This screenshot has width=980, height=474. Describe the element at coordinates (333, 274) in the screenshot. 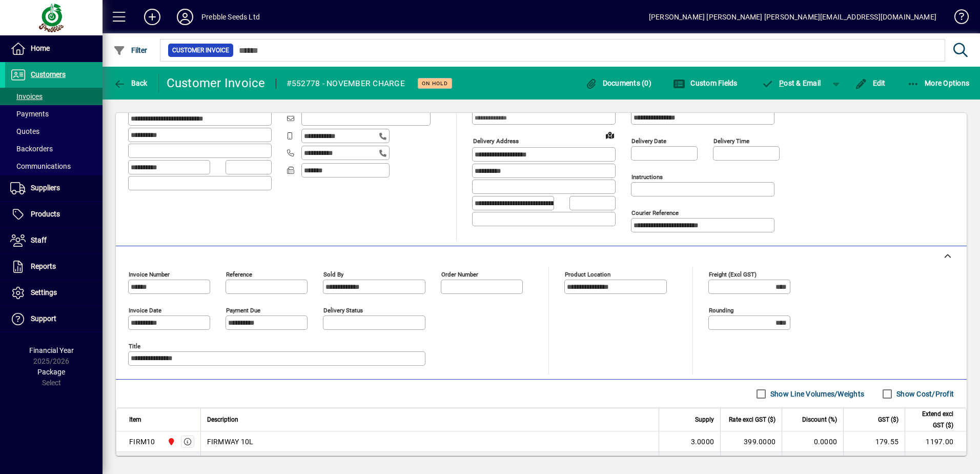

I see `mat-label: Sold by` at that location.